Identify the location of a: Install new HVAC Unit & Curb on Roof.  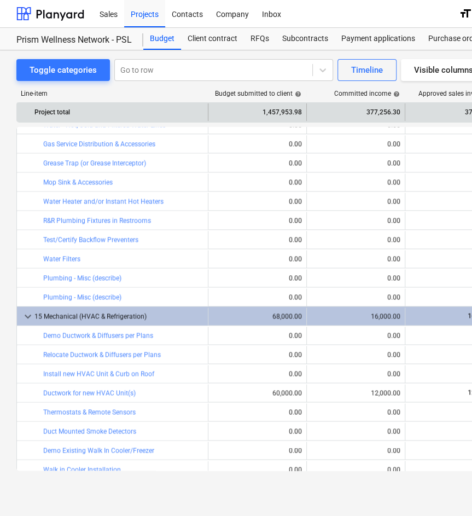
(98, 374).